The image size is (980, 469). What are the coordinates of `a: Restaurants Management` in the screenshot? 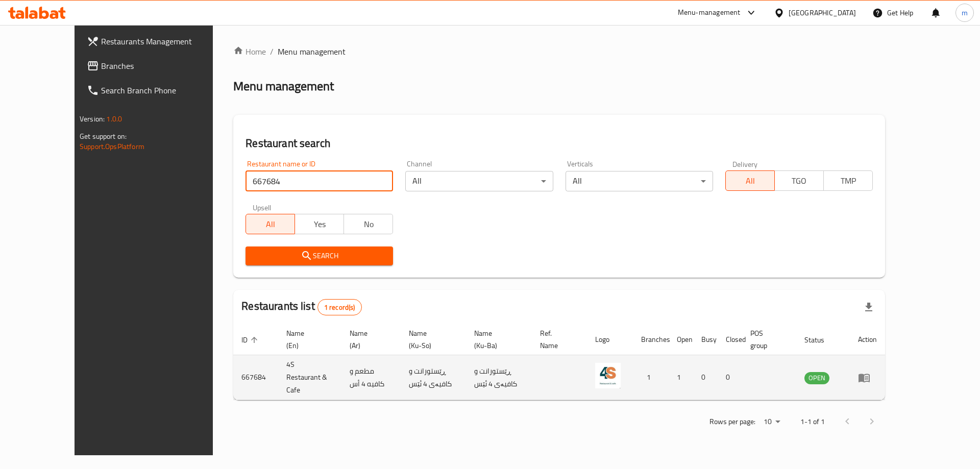 It's located at (158, 41).